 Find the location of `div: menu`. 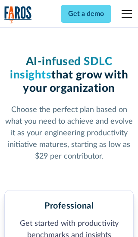

div: menu is located at coordinates (125, 14).